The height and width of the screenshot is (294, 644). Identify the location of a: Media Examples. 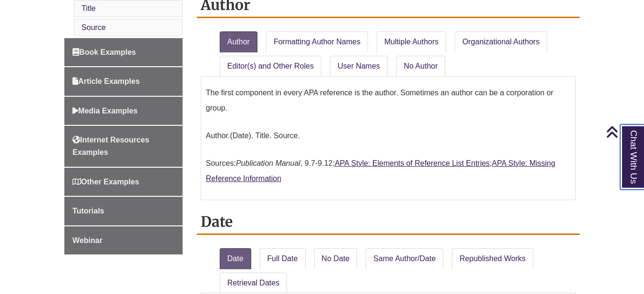
(124, 111).